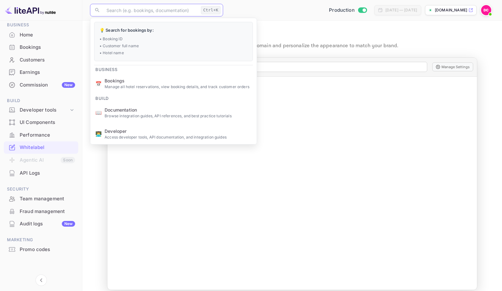 Image resolution: width=502 pixels, height=291 pixels. What do you see at coordinates (30, 10) in the screenshot?
I see `img: LiteAPI logo` at bounding box center [30, 10].